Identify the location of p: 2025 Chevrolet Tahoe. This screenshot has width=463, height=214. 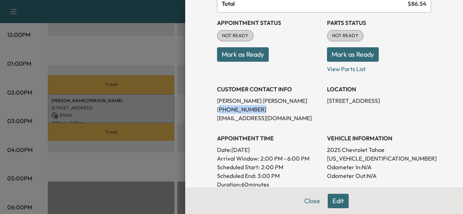
(379, 150).